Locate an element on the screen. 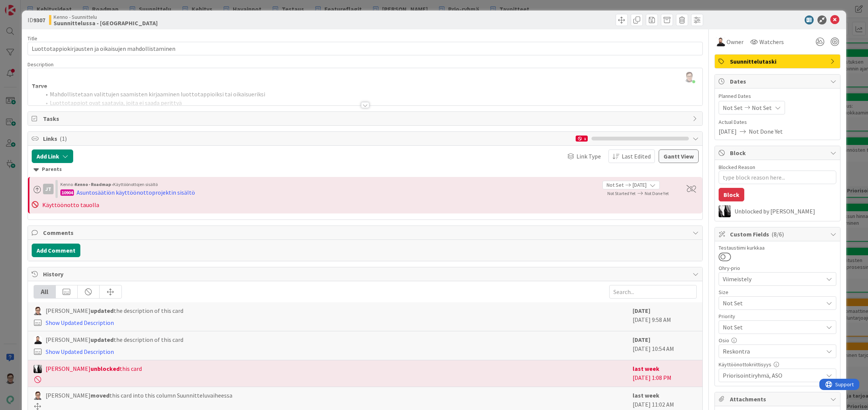 Image resolution: width=868 pixels, height=410 pixels. span: Viimeistely is located at coordinates (771, 280).